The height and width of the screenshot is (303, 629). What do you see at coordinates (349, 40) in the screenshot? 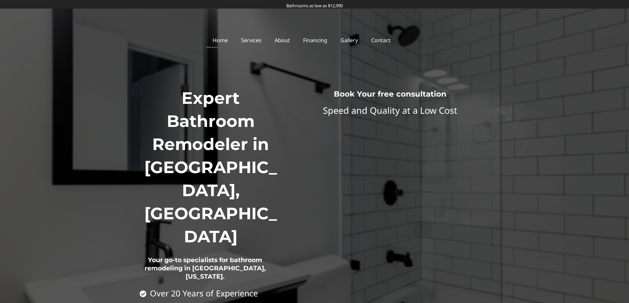
I see `a: Gallery` at bounding box center [349, 40].